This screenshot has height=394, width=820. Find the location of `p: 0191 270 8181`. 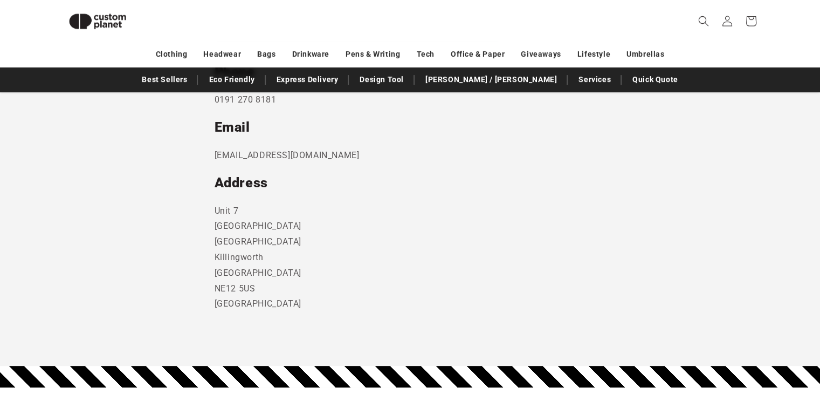

p: 0191 270 8181 is located at coordinates (410, 100).